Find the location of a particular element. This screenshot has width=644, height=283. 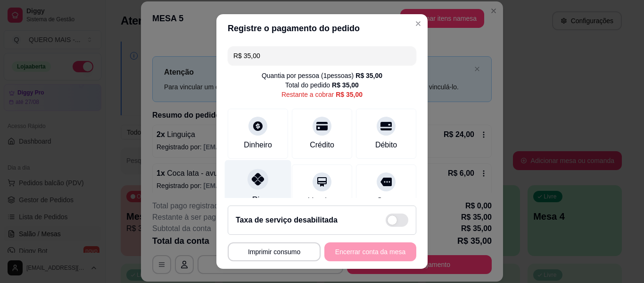

button: Imprimir consumo is located at coordinates (274, 252).